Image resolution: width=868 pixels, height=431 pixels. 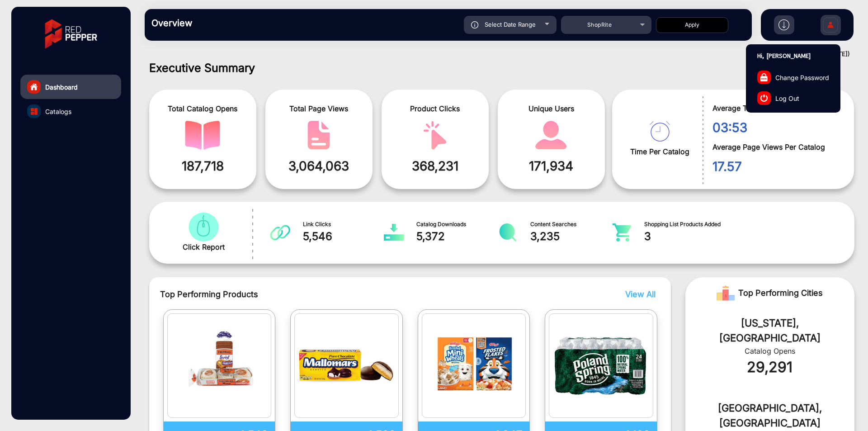 What do you see at coordinates (640, 294) in the screenshot?
I see `span: View All` at bounding box center [640, 294].